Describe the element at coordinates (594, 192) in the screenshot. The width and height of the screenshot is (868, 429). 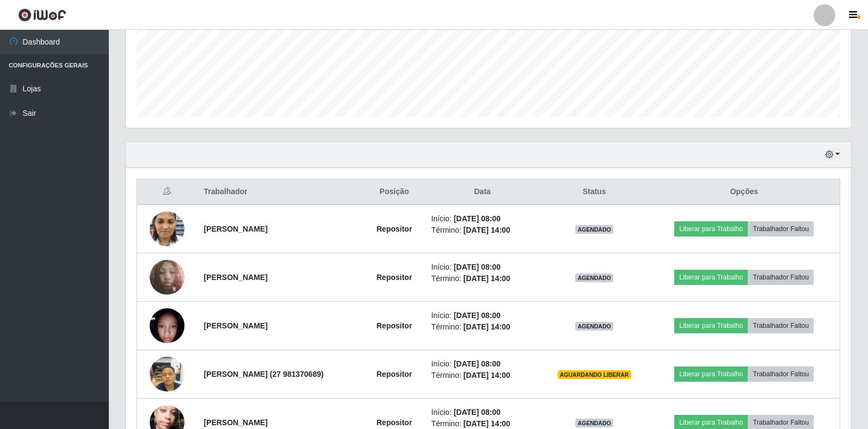
I see `th: Status` at that location.